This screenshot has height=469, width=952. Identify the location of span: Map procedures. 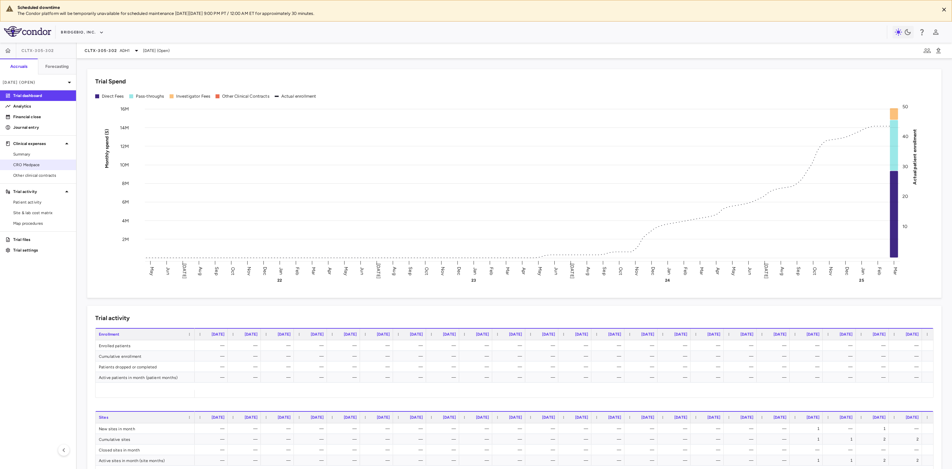
(42, 223).